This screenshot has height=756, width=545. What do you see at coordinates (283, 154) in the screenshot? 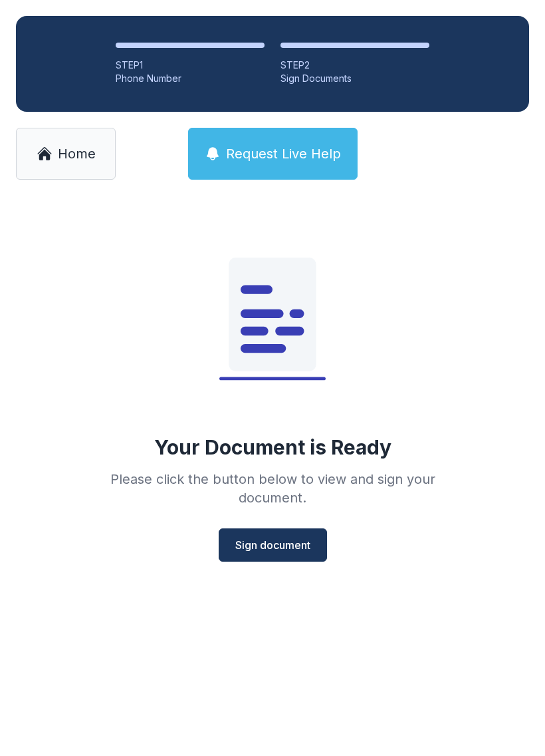
I see `span: Request Live Help` at bounding box center [283, 154].